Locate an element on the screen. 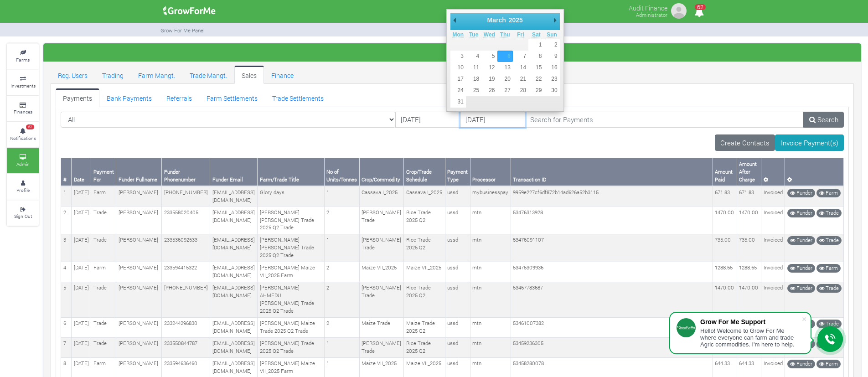 Image resolution: width=868 pixels, height=377 pixels. small: Profile is located at coordinates (23, 190).